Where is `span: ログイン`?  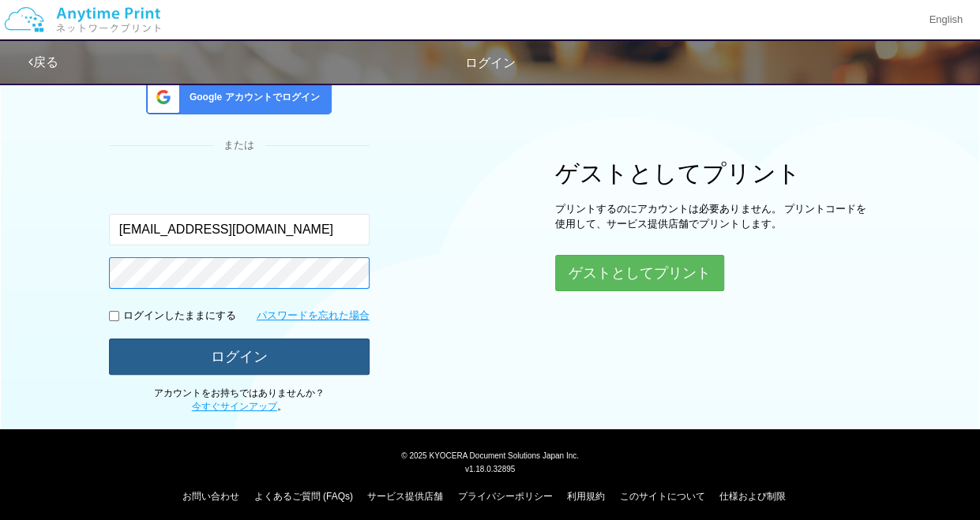
span: ログイン is located at coordinates (490, 63).